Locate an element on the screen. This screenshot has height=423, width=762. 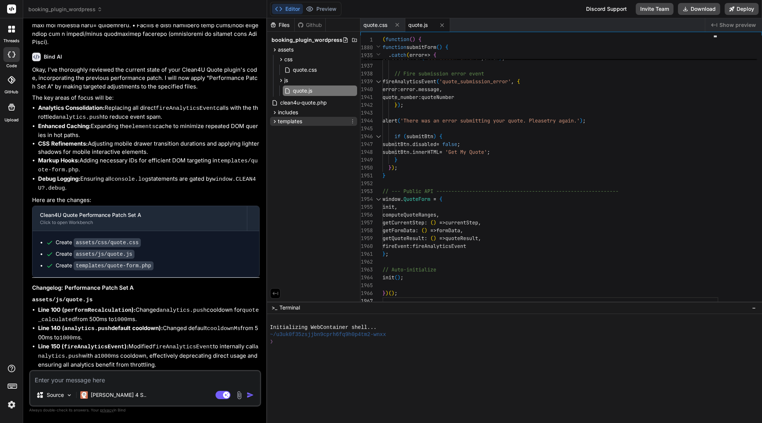
span: alert is located at coordinates (390, 121).